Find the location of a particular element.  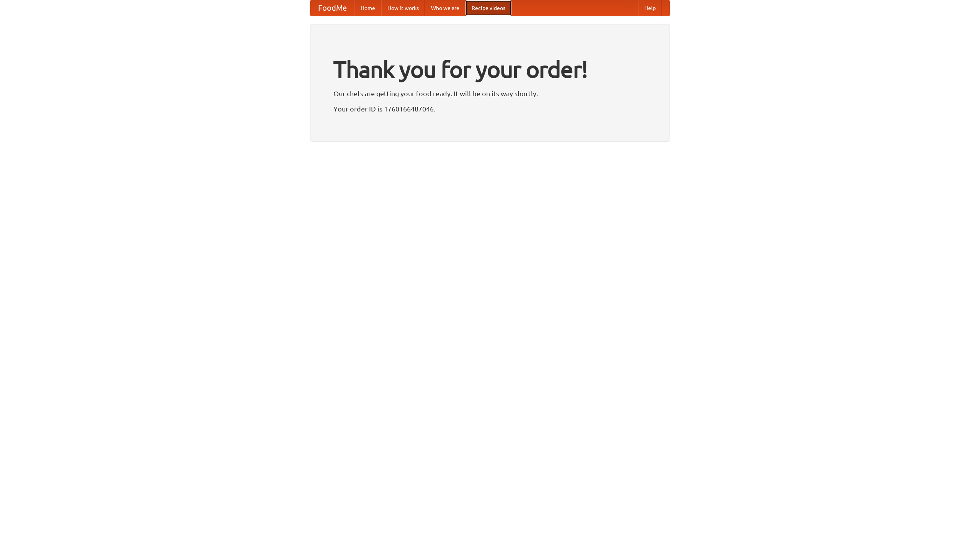

h1: Thank you for your order! is located at coordinates (490, 69).